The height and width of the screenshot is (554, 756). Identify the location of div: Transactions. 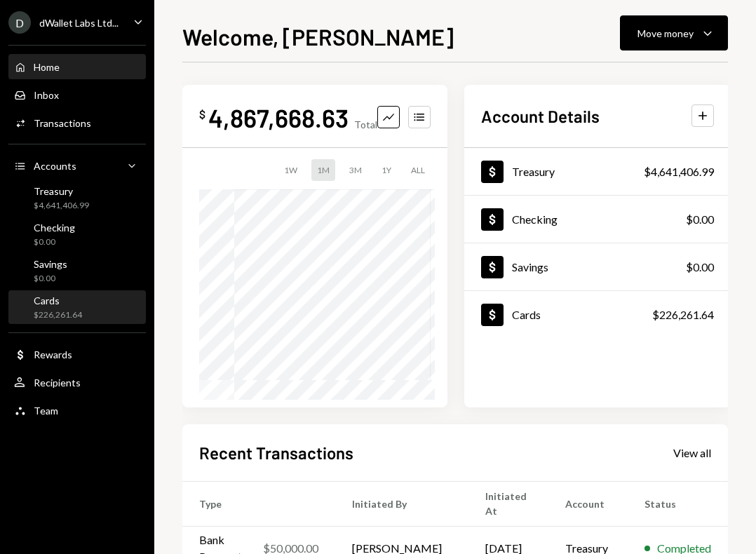
(63, 123).